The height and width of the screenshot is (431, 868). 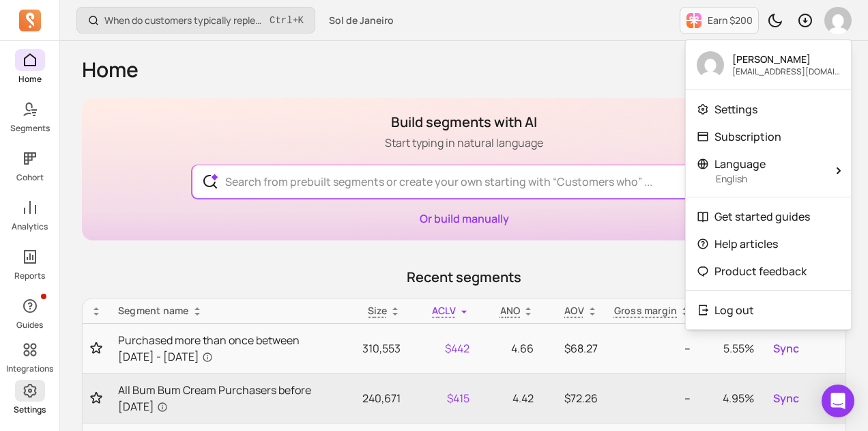 What do you see at coordinates (30, 129) in the screenshot?
I see `p: Segments` at bounding box center [30, 129].